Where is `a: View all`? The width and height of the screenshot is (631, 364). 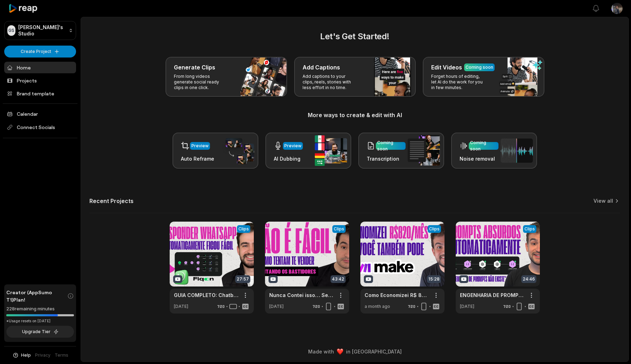 a: View all is located at coordinates (603, 201).